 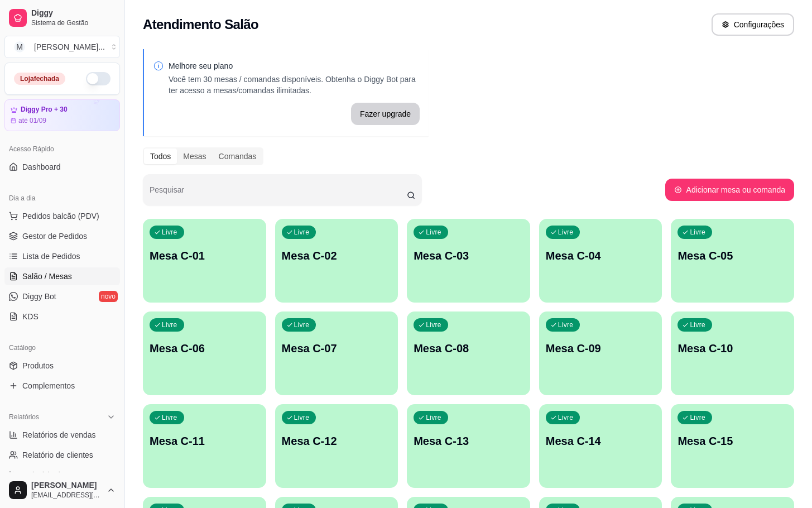 What do you see at coordinates (62, 167) in the screenshot?
I see `a: Dashboard` at bounding box center [62, 167].